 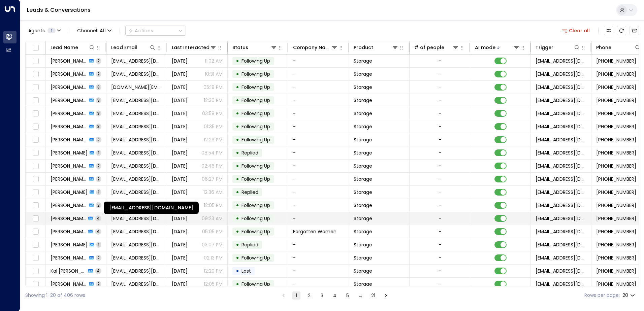 What do you see at coordinates (609, 31) in the screenshot?
I see `button: Customize` at bounding box center [609, 31].